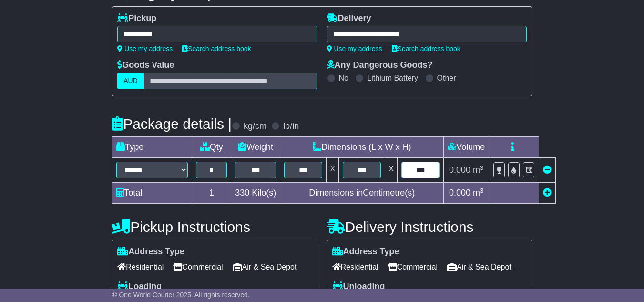  I want to click on span: 330, so click(242, 193).